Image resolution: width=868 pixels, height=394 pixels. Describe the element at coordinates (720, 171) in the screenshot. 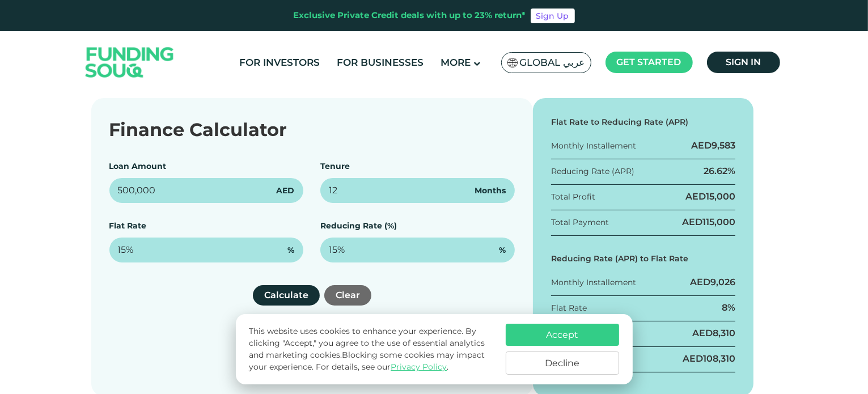

I see `div: 26.62%` at that location.